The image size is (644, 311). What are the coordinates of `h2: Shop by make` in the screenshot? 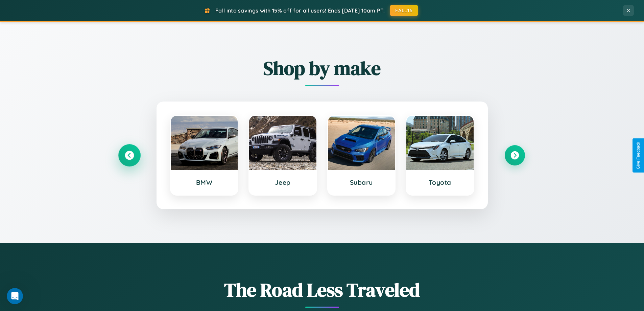 It's located at (322, 68).